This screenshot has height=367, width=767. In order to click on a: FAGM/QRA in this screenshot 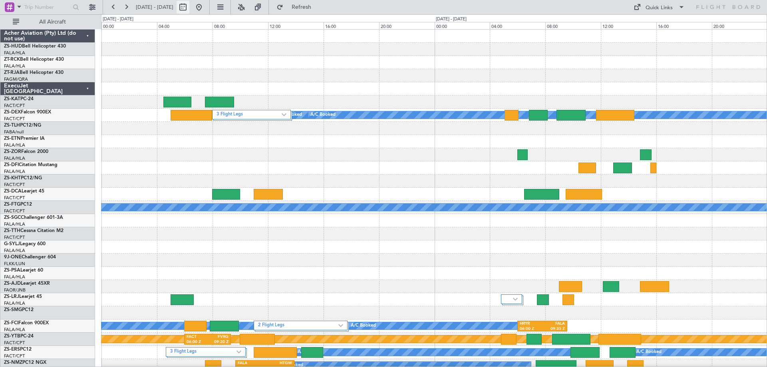, I will do `click(16, 79)`.